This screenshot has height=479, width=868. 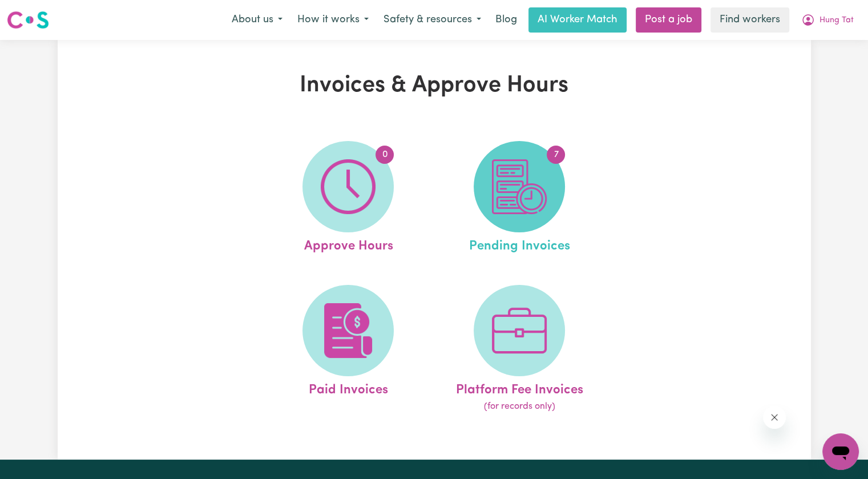 I want to click on span: 7, so click(x=556, y=155).